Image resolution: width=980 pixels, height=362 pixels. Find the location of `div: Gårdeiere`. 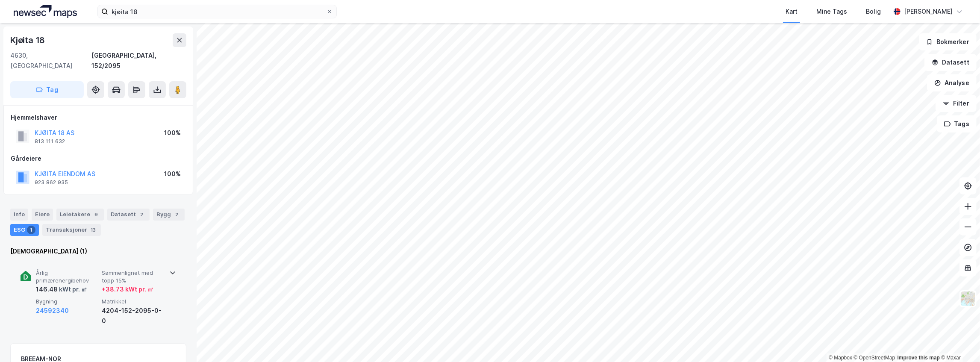

div: Gårdeiere is located at coordinates (98, 159).